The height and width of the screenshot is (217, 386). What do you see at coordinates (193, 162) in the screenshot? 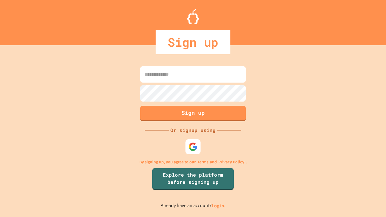
I see `p: By signing up, you agree to our and .` at bounding box center [193, 162].